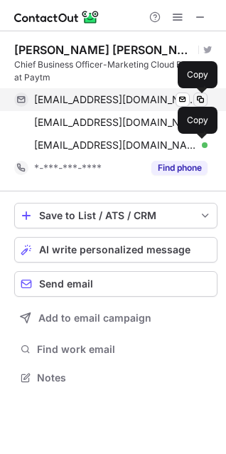  Describe the element at coordinates (116, 284) in the screenshot. I see `button: Send email` at that location.